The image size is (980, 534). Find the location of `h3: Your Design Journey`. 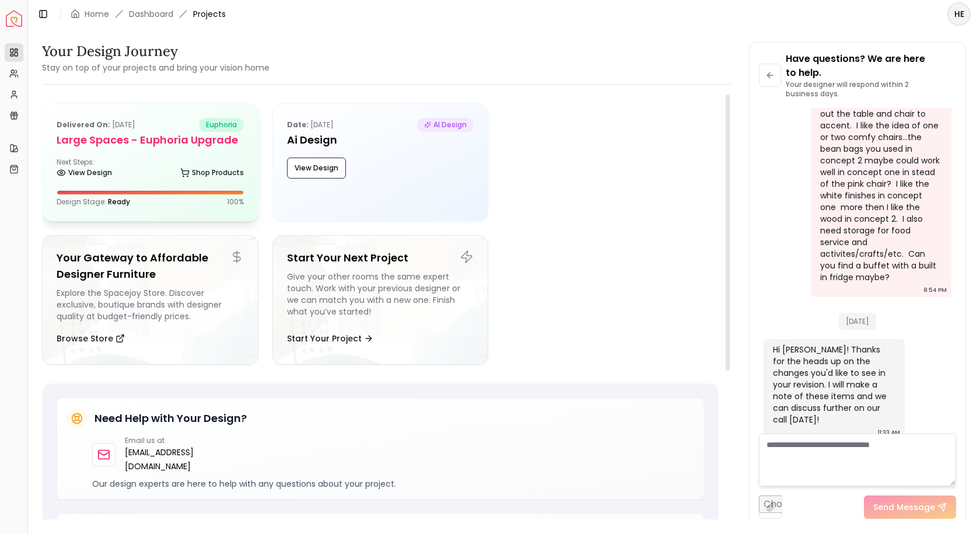

h3: Your Design Journey is located at coordinates (156, 51).